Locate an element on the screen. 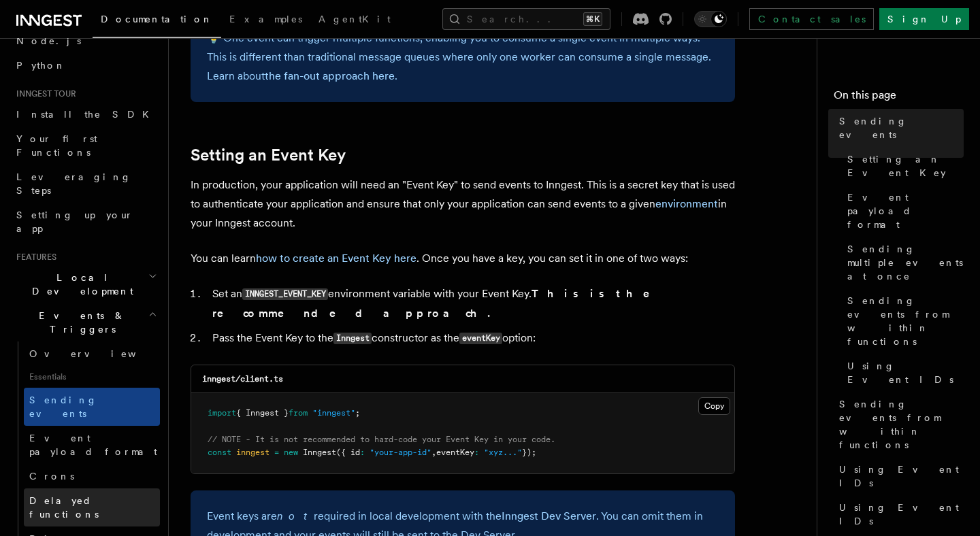  button: Events & Triggers is located at coordinates (85, 323).